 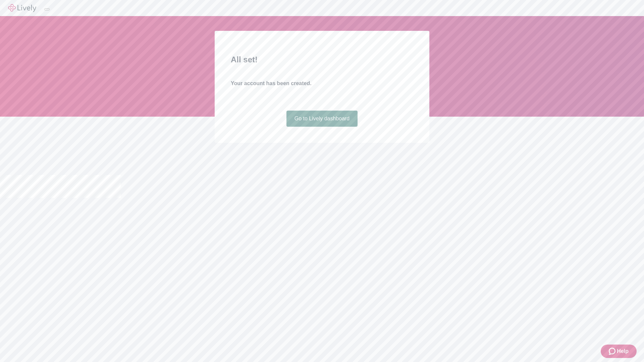 I want to click on span: Help, so click(x=622, y=351).